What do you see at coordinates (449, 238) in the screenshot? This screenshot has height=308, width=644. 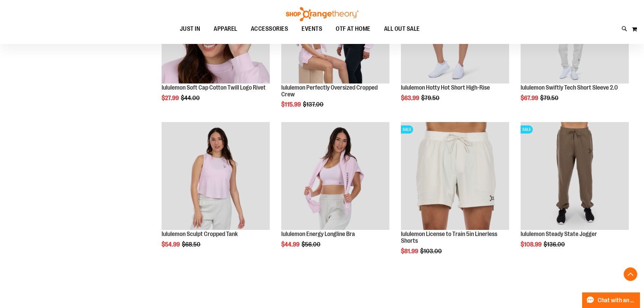 I see `a: lululemon License to Train 5in Linerless Shorts` at bounding box center [449, 238].